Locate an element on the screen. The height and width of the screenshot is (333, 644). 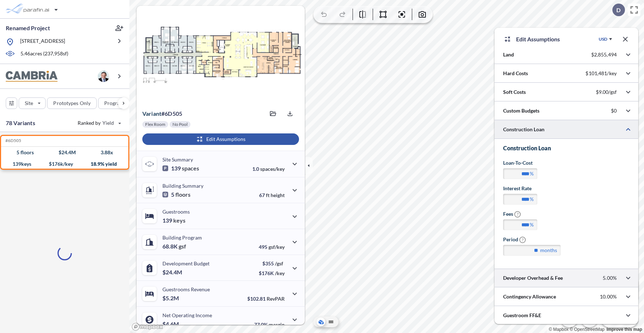
span: gsf is located at coordinates (182, 246).